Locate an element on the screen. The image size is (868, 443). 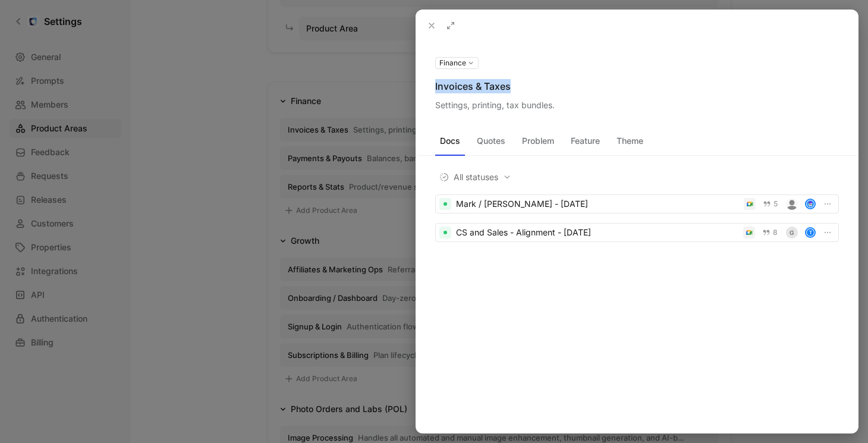
button: Quotes is located at coordinates (491, 141).